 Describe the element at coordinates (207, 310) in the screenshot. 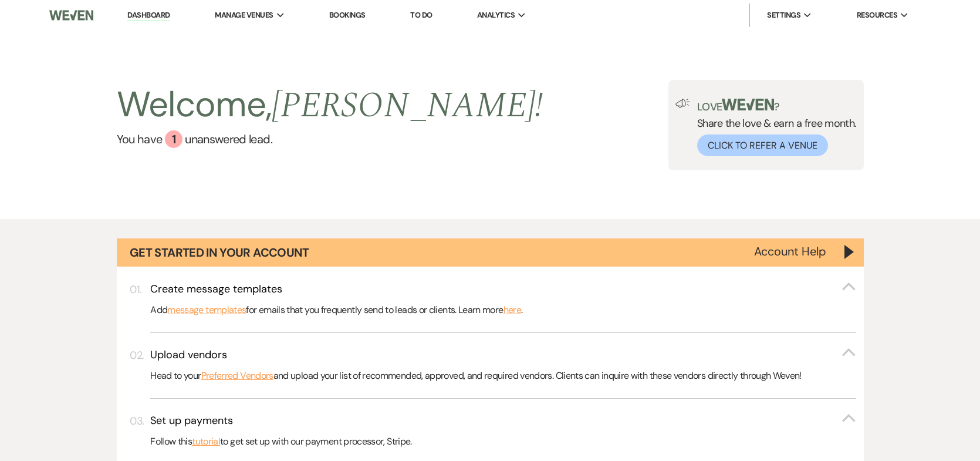

I see `a: message templates` at that location.